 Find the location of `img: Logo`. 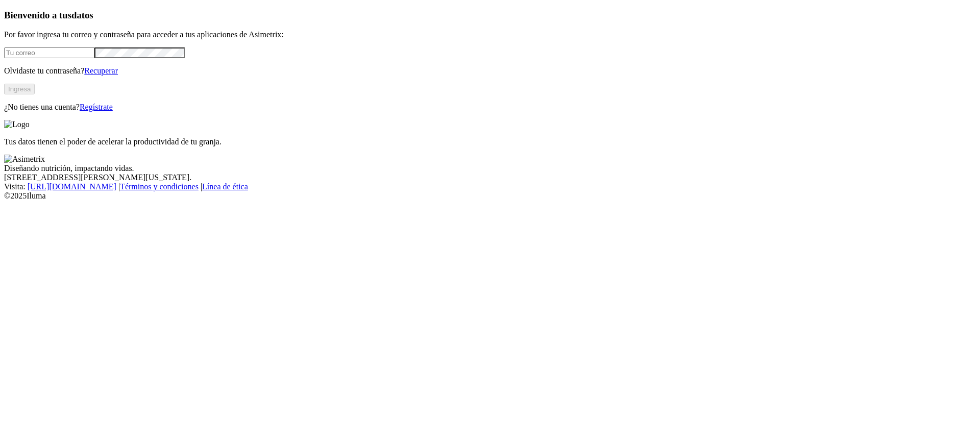

img: Logo is located at coordinates (17, 124).